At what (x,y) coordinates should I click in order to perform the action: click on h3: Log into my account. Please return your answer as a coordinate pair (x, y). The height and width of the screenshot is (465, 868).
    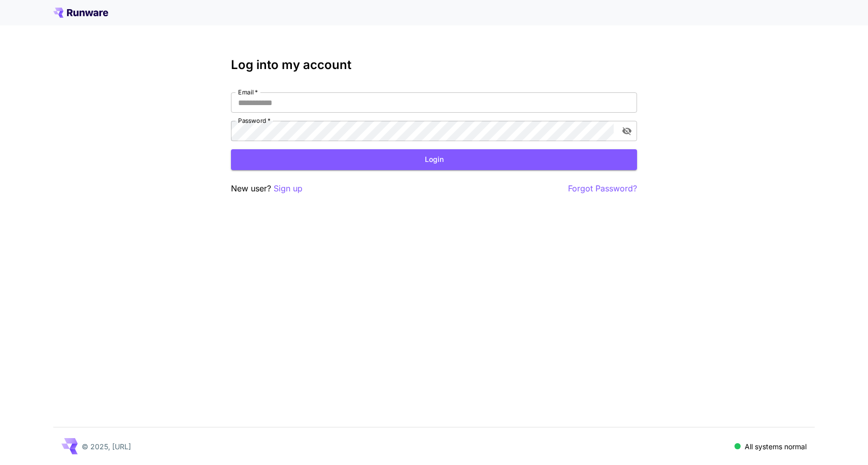
    Looking at the image, I should click on (434, 65).